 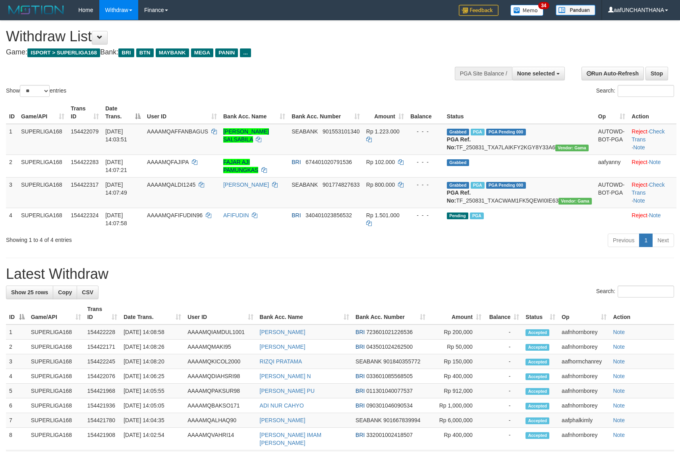 I want to click on img: Feedback.jpg, so click(x=478, y=10).